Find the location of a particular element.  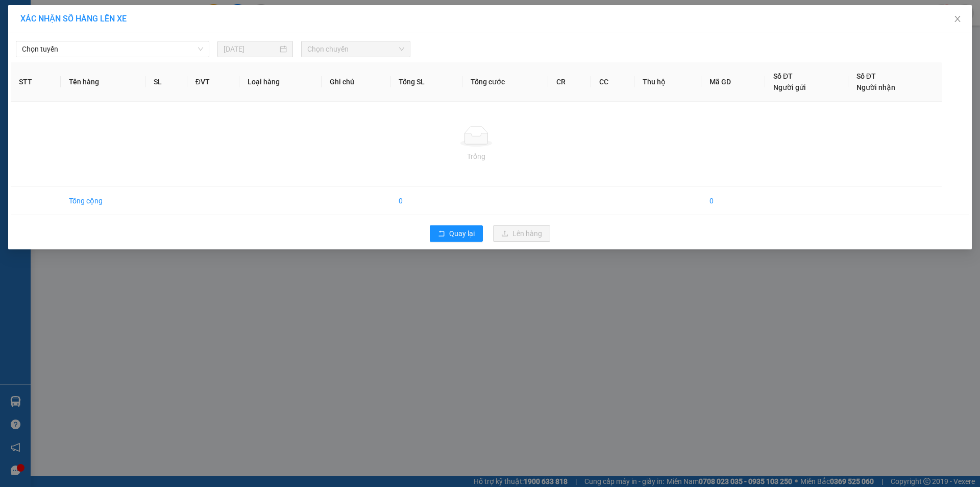

button: uploadLên hàng is located at coordinates (522, 234).